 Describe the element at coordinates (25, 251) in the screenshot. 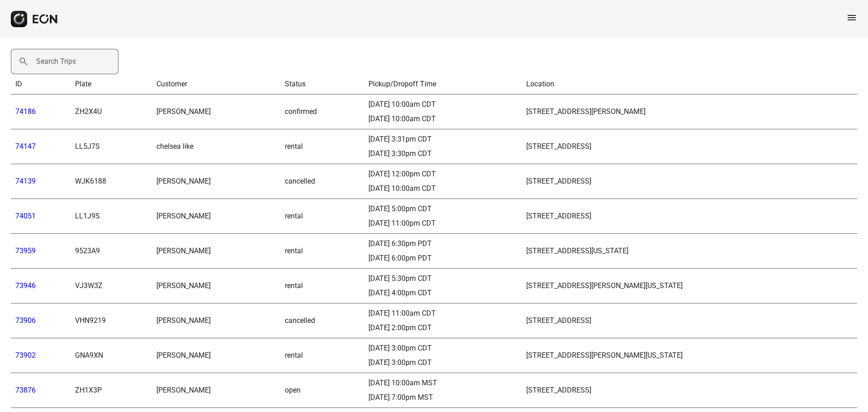

I see `a: 73959` at that location.